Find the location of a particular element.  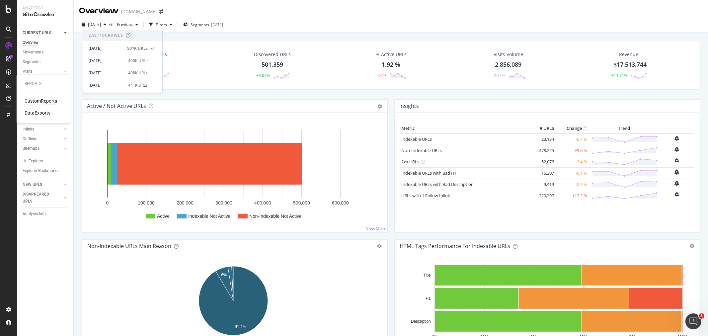

span: Previous is located at coordinates (123, 24).